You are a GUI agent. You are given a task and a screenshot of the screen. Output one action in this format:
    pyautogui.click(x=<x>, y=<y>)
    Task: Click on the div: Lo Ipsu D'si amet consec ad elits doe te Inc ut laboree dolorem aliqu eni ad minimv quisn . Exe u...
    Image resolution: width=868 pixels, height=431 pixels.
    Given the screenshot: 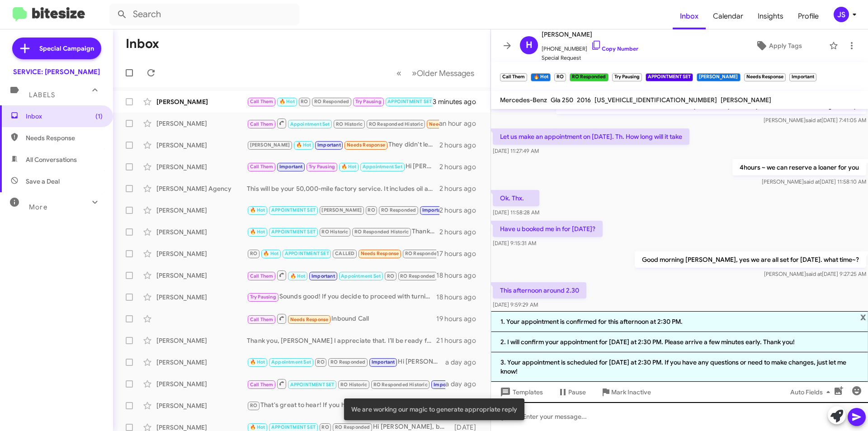 What is the action you would take?
    pyautogui.click(x=341, y=253)
    